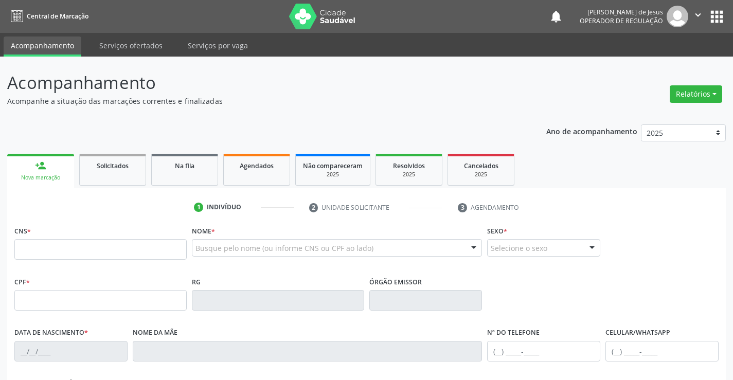  Describe the element at coordinates (259, 83) in the screenshot. I see `p: Acompanhamento` at that location.